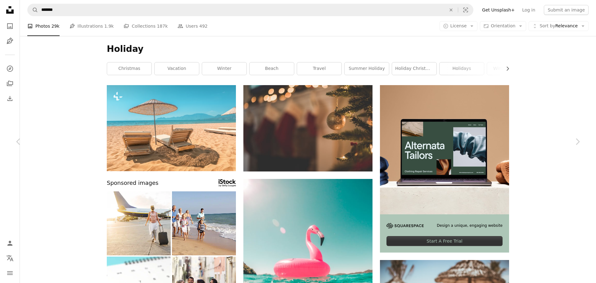  What do you see at coordinates (461, 69) in the screenshot?
I see `a: holidays` at bounding box center [461, 69].